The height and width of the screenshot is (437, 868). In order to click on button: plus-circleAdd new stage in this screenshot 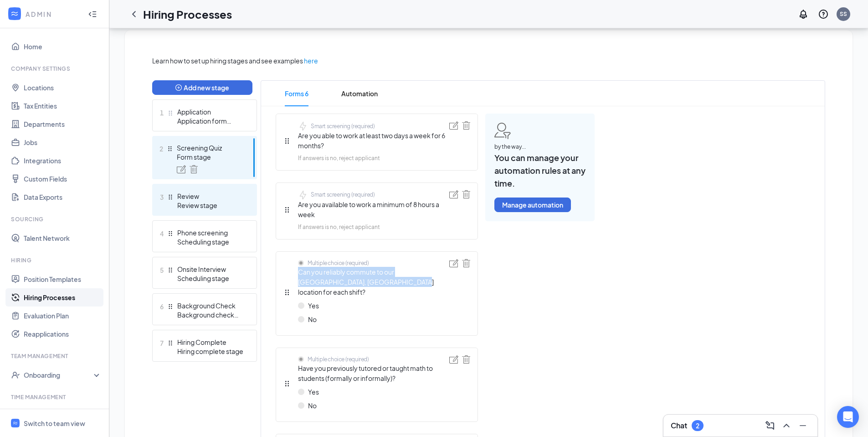, I will do `click(203, 88)`.